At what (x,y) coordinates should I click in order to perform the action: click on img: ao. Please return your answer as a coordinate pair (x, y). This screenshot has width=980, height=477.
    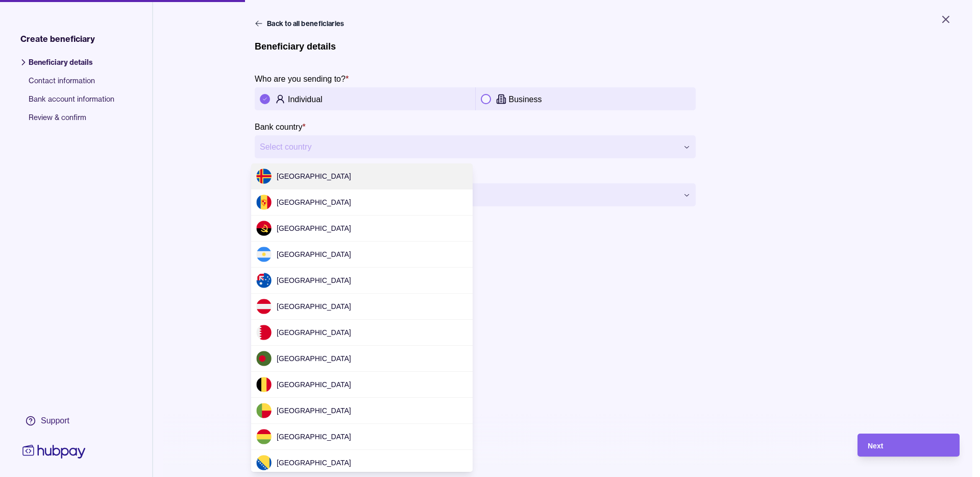
    Looking at the image, I should click on (264, 228).